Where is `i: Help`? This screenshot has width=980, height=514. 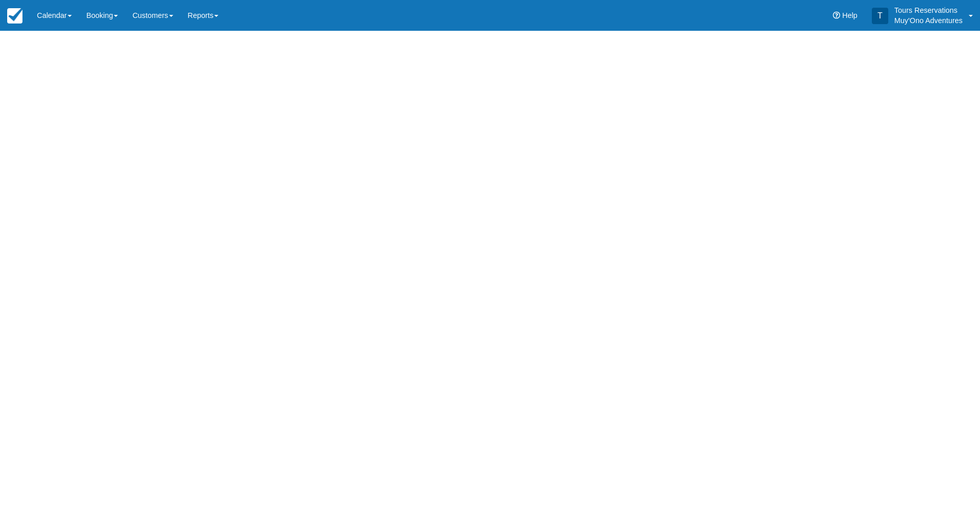 i: Help is located at coordinates (837, 15).